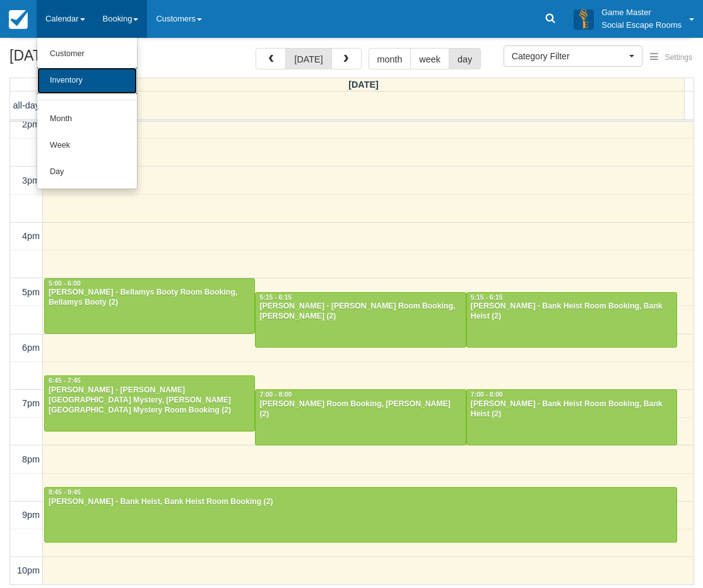 The width and height of the screenshot is (703, 588). What do you see at coordinates (641, 25) in the screenshot?
I see `p: Social Escape Rooms` at bounding box center [641, 25].